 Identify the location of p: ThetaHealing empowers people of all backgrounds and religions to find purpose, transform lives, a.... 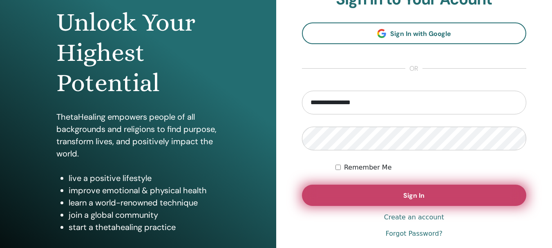
(138, 135).